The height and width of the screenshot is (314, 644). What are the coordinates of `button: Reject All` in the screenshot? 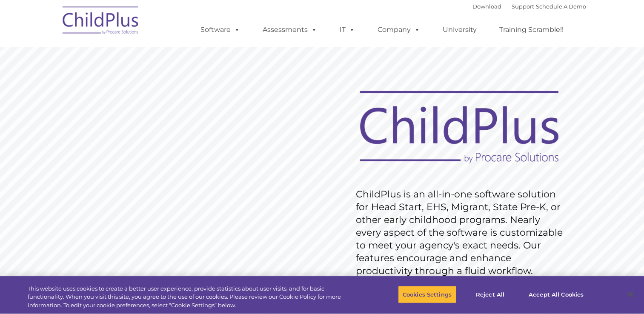 It's located at (490, 294).